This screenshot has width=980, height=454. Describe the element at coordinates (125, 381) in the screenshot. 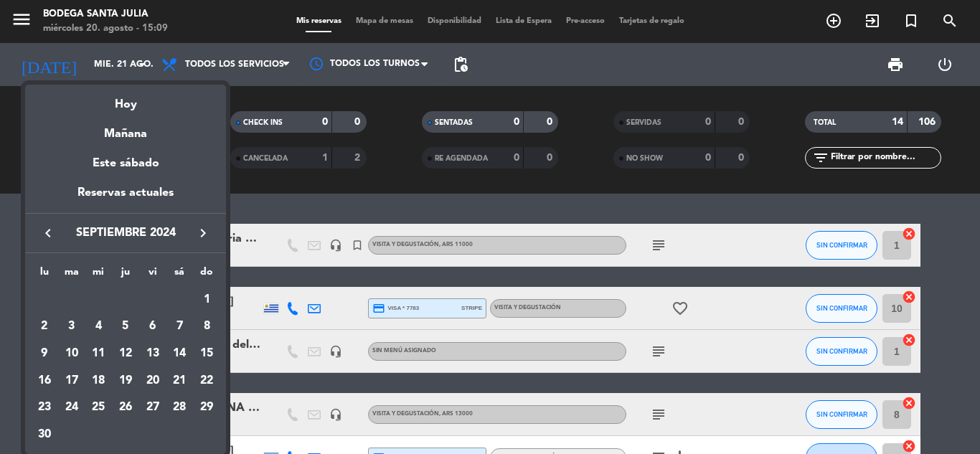

I see `td: 19 de septiembre de 2024` at that location.